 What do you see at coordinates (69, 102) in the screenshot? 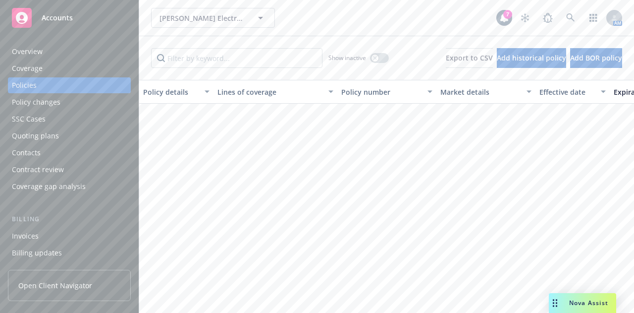
I see `a: Policy changes` at bounding box center [69, 102].